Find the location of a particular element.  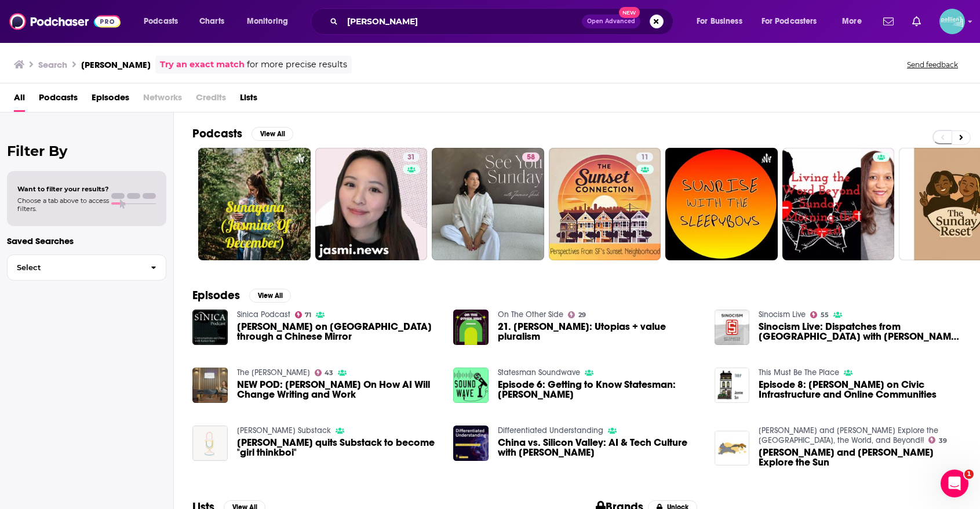

a: 43 is located at coordinates (324, 372).